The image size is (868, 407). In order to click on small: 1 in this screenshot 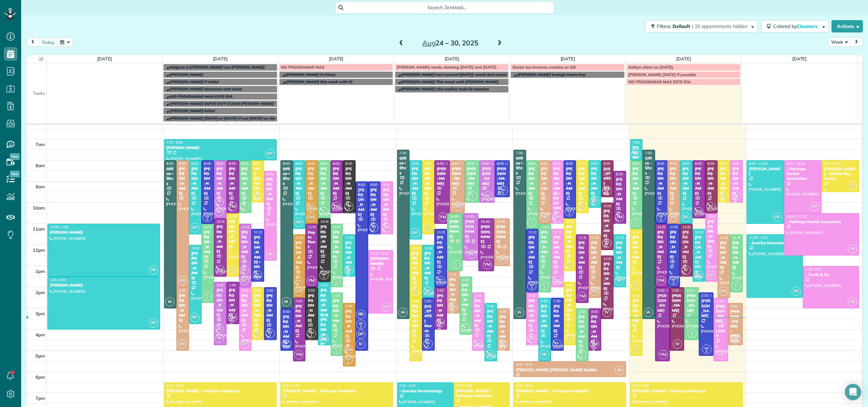, I will do `click(219, 204)`.